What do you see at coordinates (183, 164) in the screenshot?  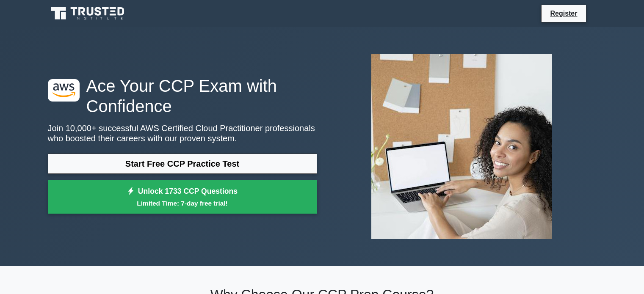 I see `a: Start Free CCP Practice Test` at bounding box center [183, 164].